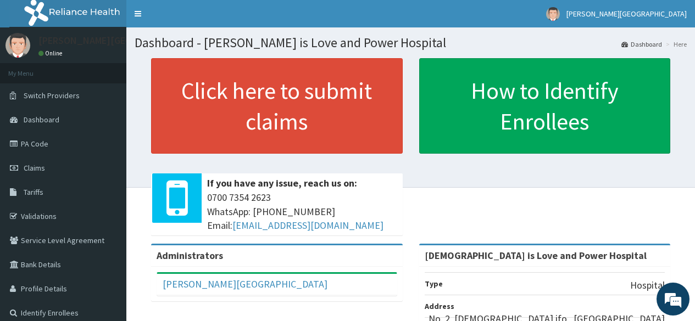 The image size is (695, 321). Describe the element at coordinates (440, 307) in the screenshot. I see `b: Address` at that location.